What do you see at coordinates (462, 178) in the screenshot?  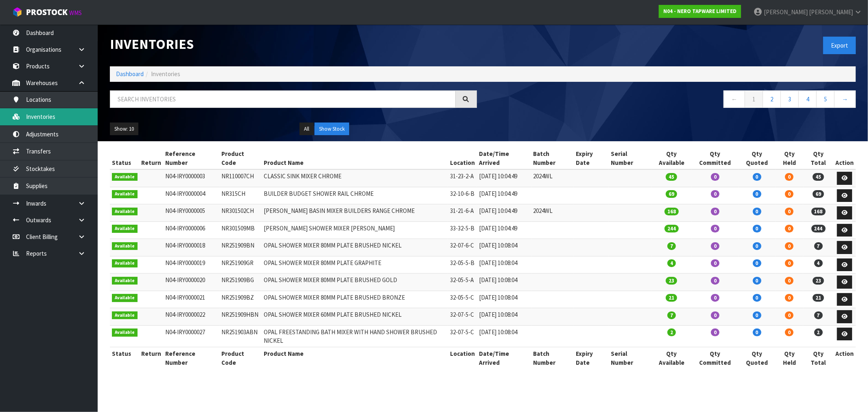 I see `td: 31-23-2-A` at bounding box center [462, 178].